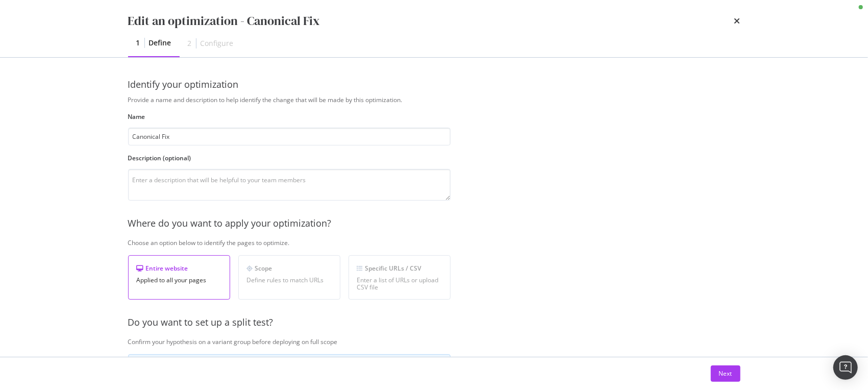  What do you see at coordinates (217, 43) in the screenshot?
I see `div: Configure` at bounding box center [217, 43].